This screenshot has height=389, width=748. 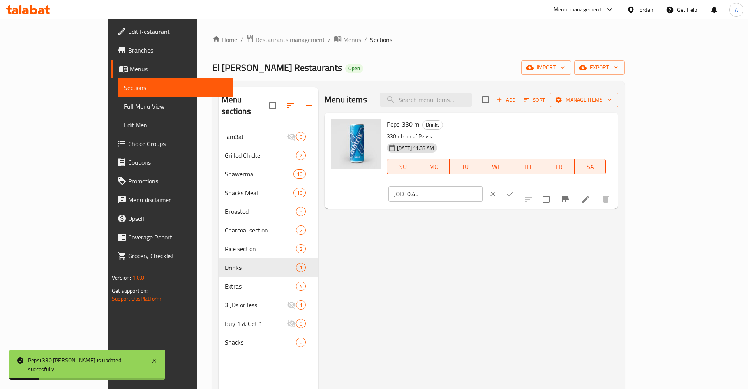 I want to click on span: Edit Menu, so click(x=175, y=125).